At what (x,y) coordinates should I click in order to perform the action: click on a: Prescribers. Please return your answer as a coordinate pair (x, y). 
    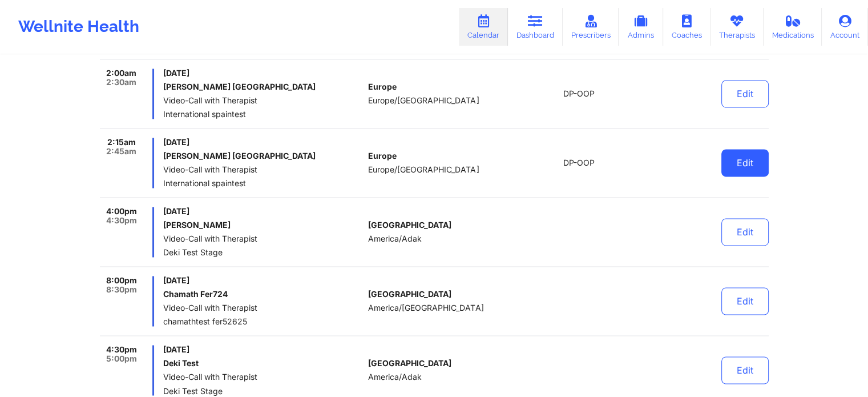
    Looking at the image, I should click on (591, 27).